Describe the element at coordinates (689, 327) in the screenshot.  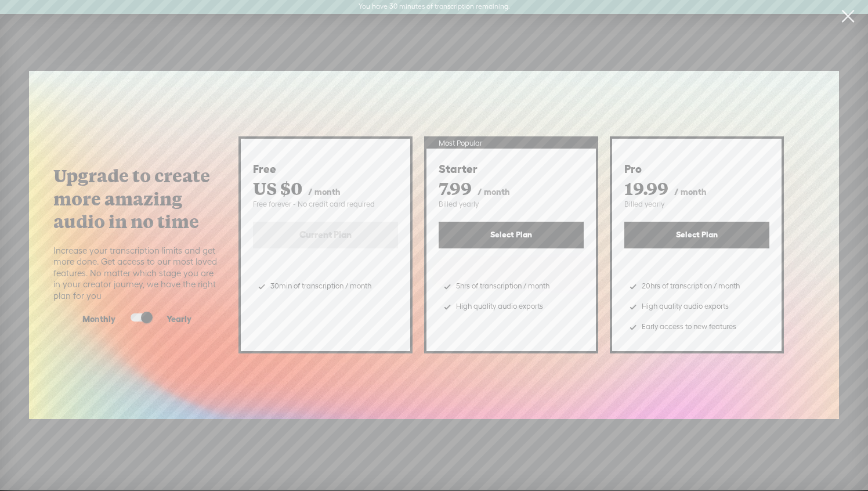
I see `span: Early access to new features` at that location.